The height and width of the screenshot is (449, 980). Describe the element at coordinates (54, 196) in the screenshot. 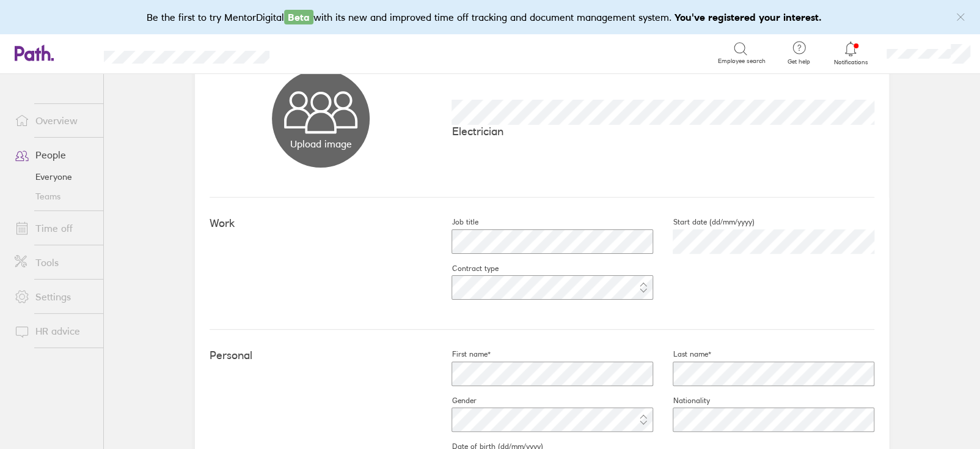

I see `a: Teams` at that location.